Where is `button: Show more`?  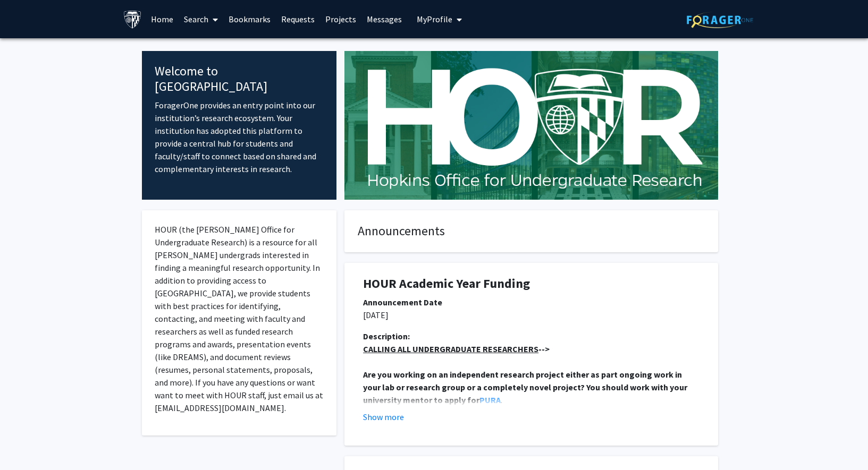
button: Show more is located at coordinates (383, 417).